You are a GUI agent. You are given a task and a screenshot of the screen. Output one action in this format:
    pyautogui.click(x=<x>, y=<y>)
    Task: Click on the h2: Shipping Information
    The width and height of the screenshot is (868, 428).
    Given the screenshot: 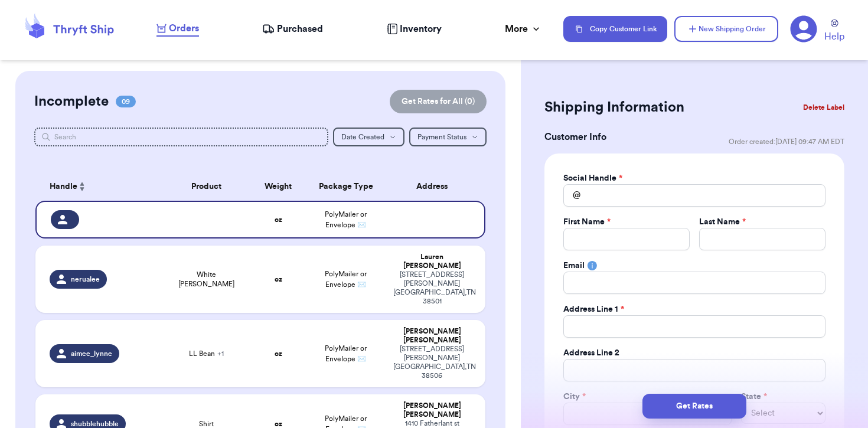 What is the action you would take?
    pyautogui.click(x=614, y=108)
    